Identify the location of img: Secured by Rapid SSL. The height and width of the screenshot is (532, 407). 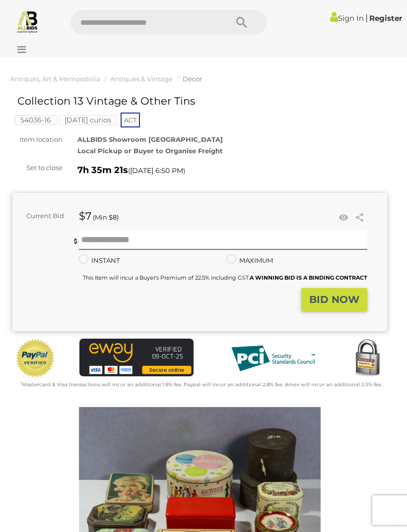
(367, 358).